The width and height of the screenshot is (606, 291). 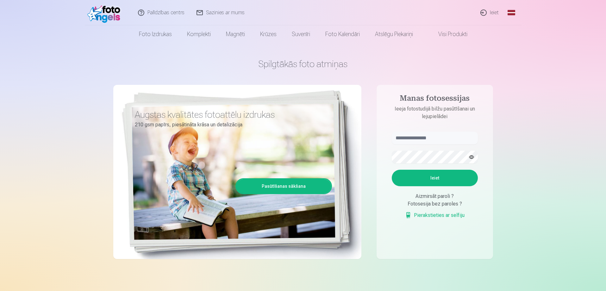 What do you see at coordinates (155, 34) in the screenshot?
I see `a: Foto izdrukas` at bounding box center [155, 34].